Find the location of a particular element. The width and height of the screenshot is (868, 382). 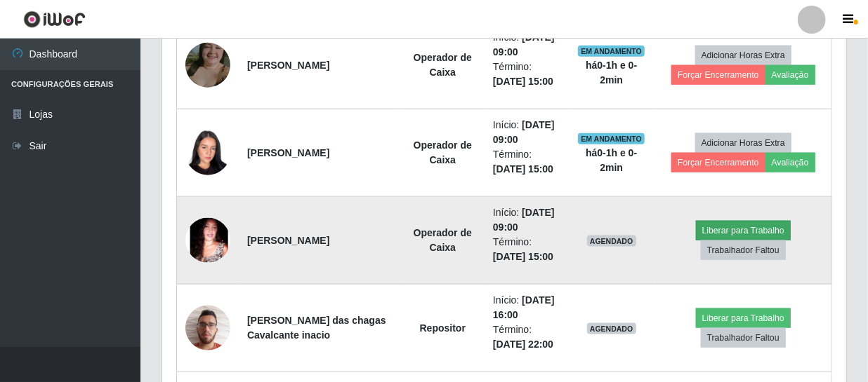

strong: Repositor is located at coordinates (442, 328).